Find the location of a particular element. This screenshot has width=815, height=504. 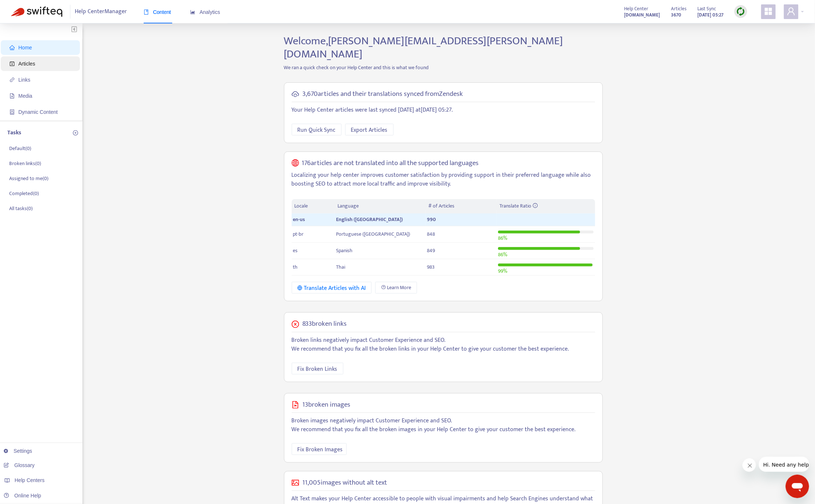

img: Swifteq is located at coordinates (37, 12).